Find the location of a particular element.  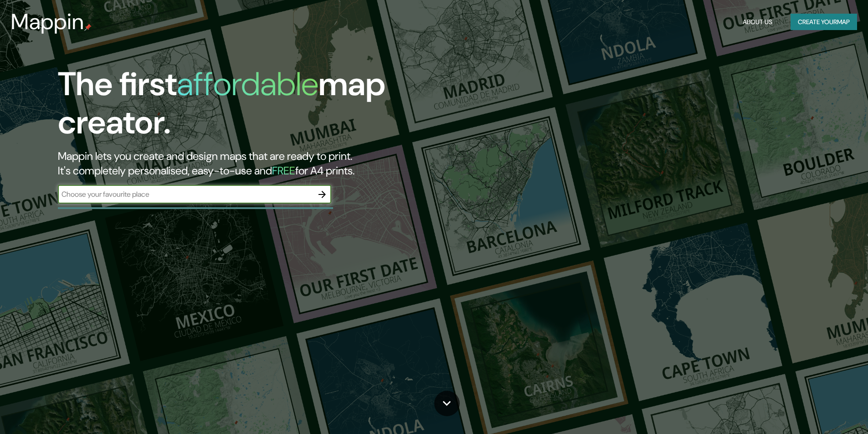

input: Choose your favourite place is located at coordinates (185, 194).